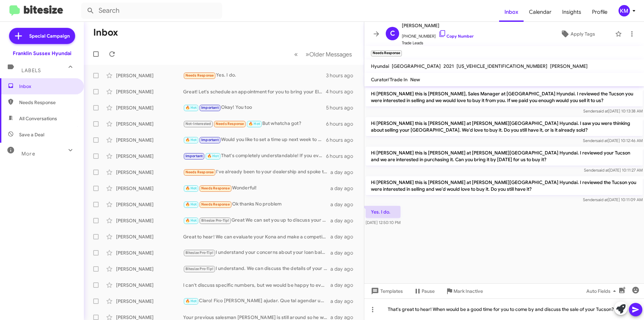 The height and width of the screenshot is (320, 644). Describe the element at coordinates (42, 54) in the screenshot. I see `div: Franklin Sussex Hyundai` at that location.